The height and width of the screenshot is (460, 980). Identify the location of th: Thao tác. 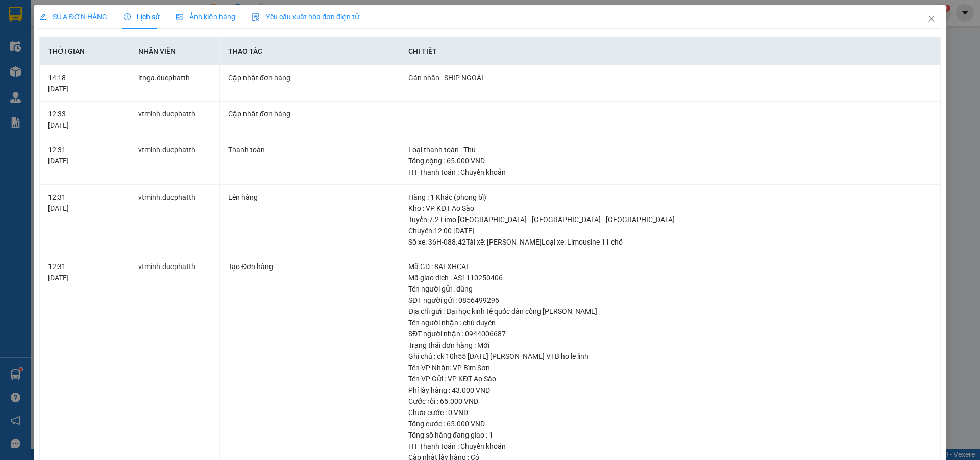
(310, 51).